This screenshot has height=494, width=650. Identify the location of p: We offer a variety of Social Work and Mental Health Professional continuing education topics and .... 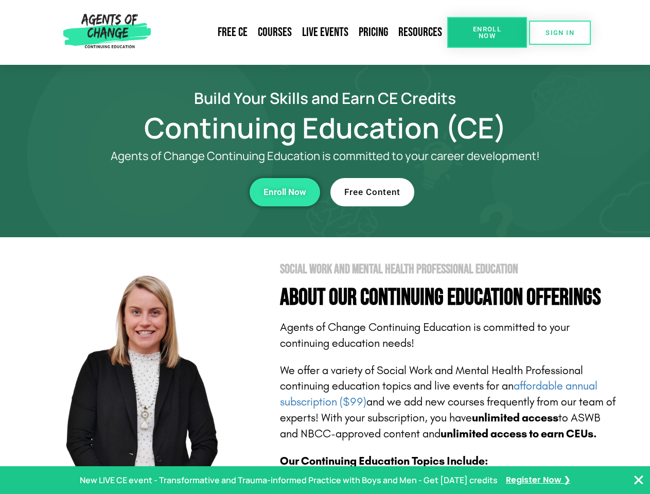
(449, 403).